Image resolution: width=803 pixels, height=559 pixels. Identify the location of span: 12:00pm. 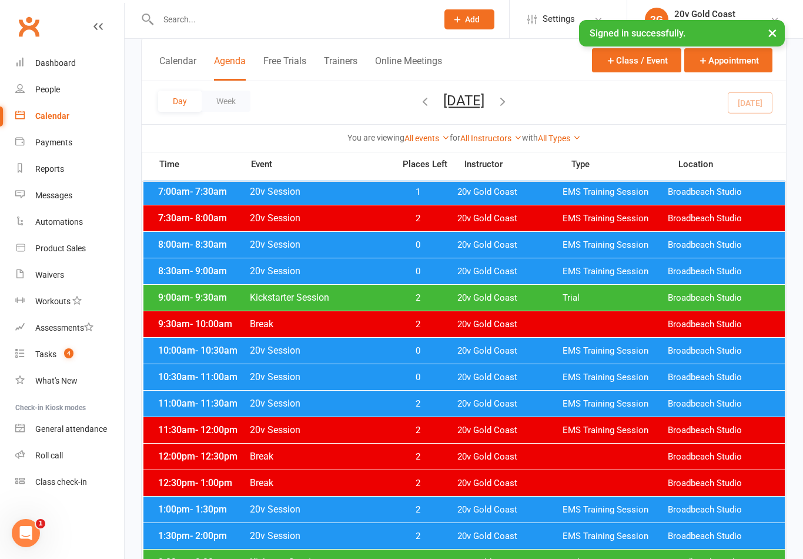
(202, 456).